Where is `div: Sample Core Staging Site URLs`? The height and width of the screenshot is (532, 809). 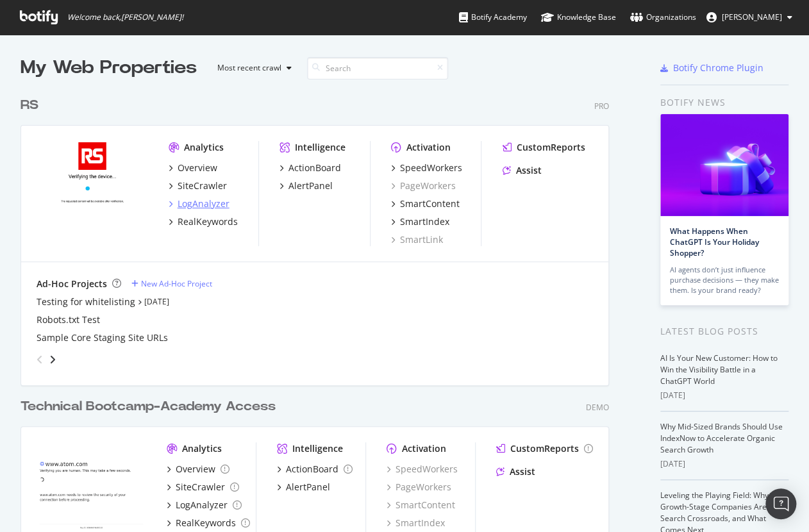
div: Sample Core Staging Site URLs is located at coordinates (102, 338).